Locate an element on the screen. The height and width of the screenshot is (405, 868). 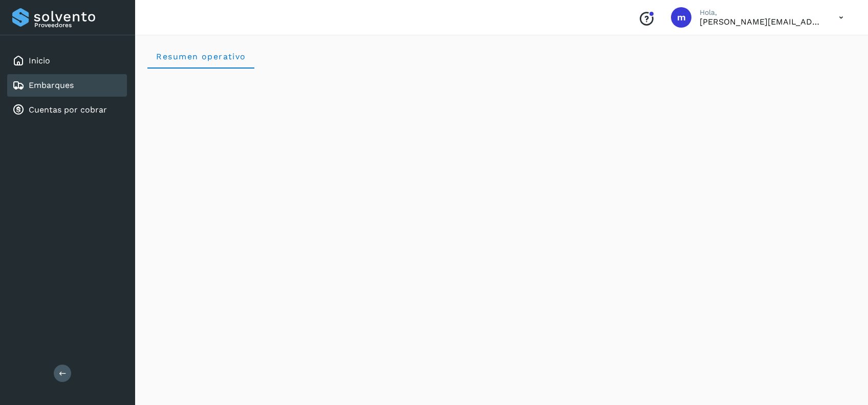
div: Cuentas por cobrar is located at coordinates (67, 110).